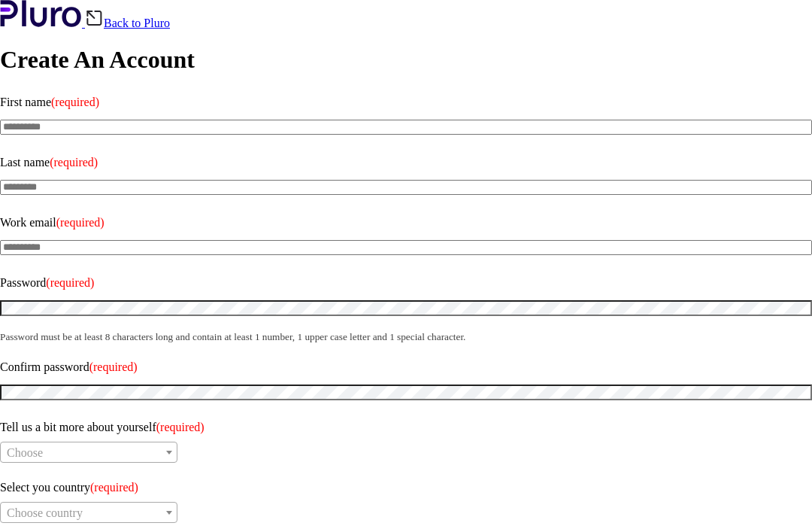 This screenshot has width=812, height=532. I want to click on span: Choose country, so click(44, 512).